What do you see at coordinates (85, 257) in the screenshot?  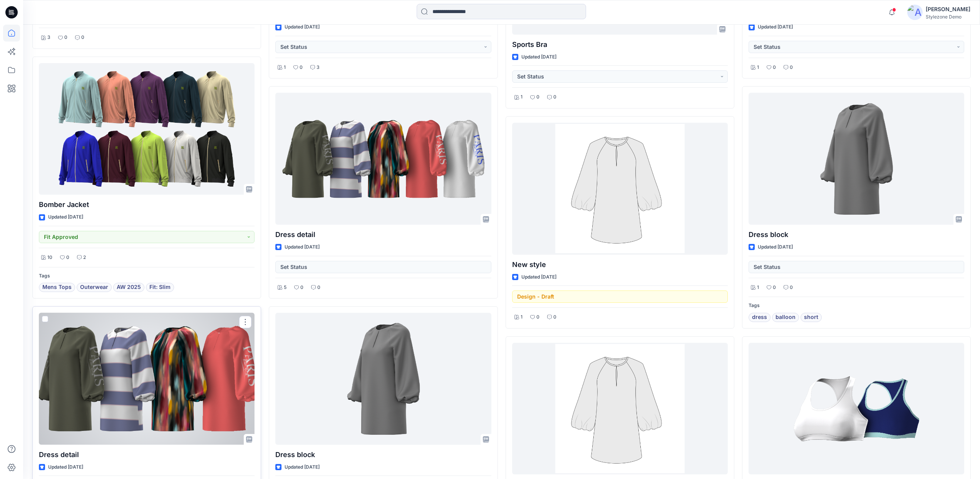 I see `p: 2` at bounding box center [85, 257].